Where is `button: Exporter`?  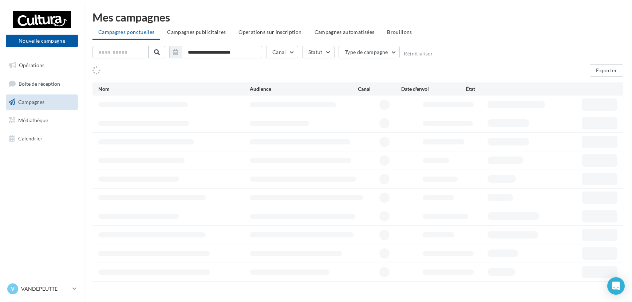 button: Exporter is located at coordinates (607, 70).